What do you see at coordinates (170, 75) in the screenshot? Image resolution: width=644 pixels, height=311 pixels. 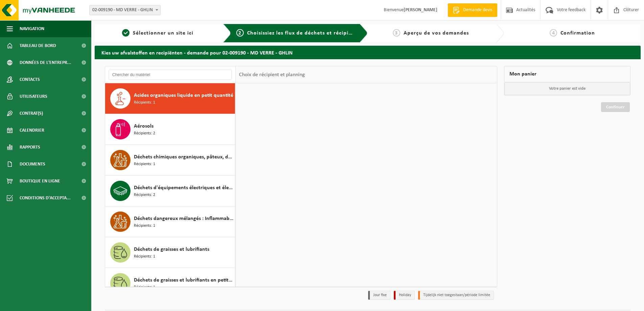 I see `input: Chercher du matériel` at bounding box center [170, 75].